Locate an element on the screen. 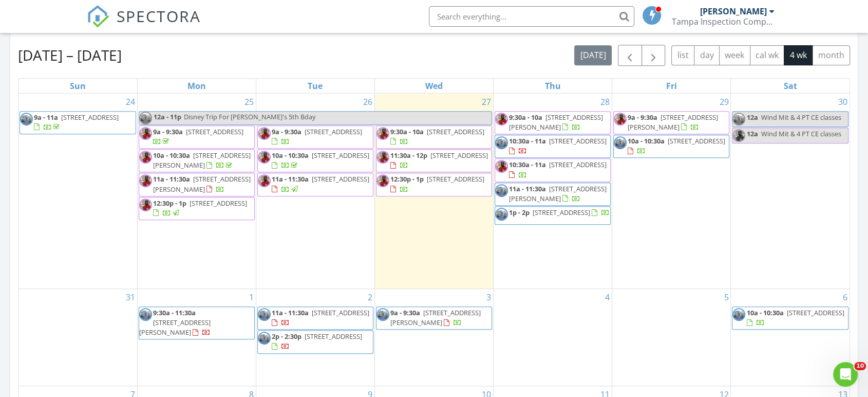 Image resolution: width=868 pixels, height=397 pixels. a: Go to August 26, 2025 is located at coordinates (367, 102).